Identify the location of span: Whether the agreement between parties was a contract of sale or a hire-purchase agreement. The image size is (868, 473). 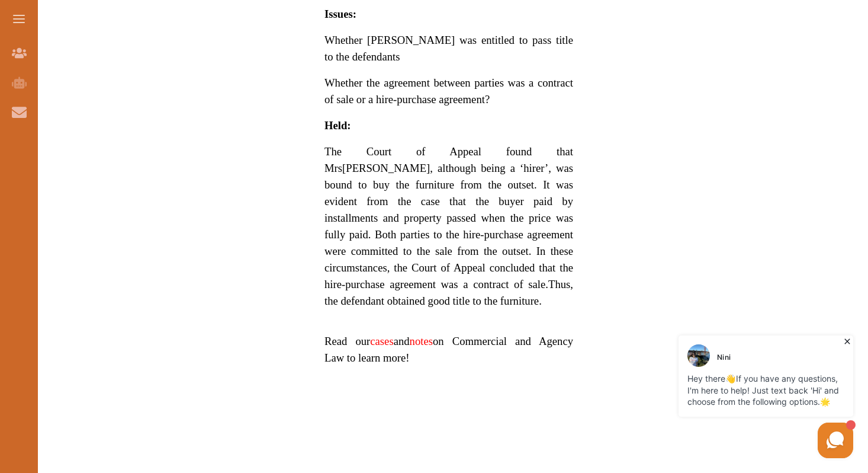
(449, 91).